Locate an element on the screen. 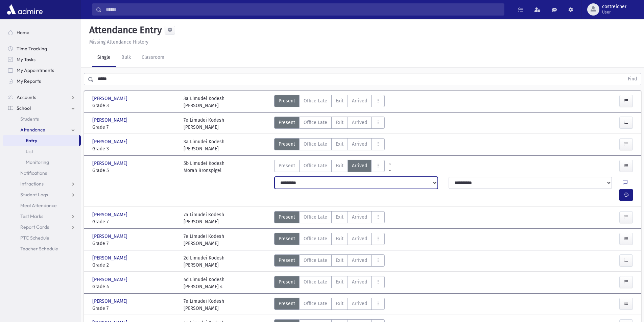  button: Find is located at coordinates (632, 79).